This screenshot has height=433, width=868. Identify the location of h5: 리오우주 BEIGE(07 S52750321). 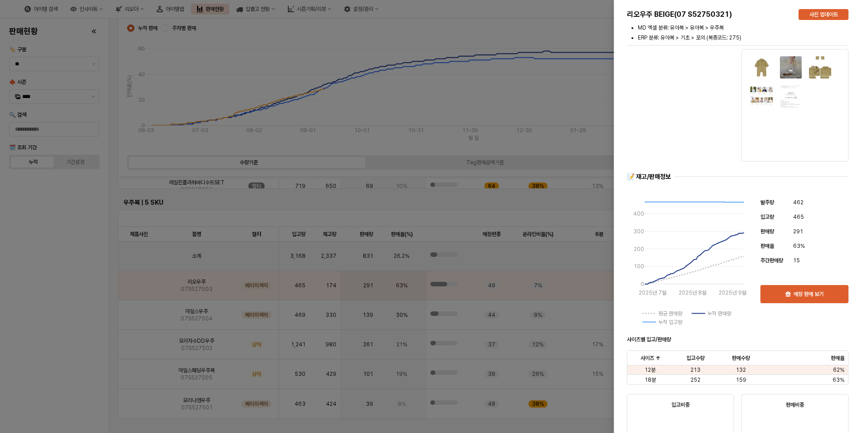
(709, 15).